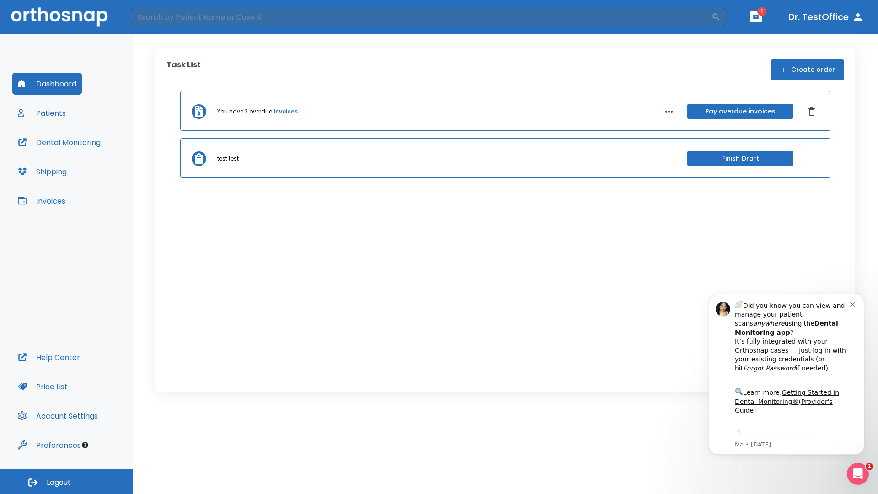 The image size is (878, 494). I want to click on div: Download the app: | ​ Let us know if you need help getting started!, so click(97, 167).